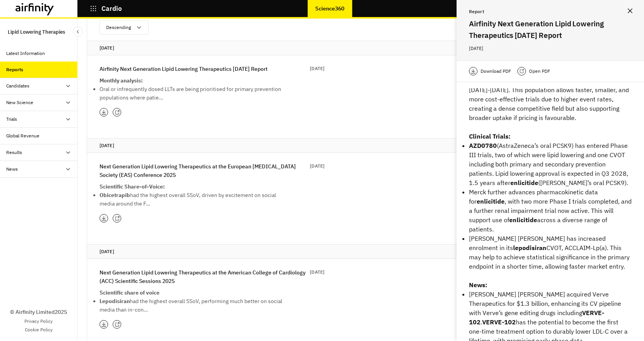 This screenshot has width=644, height=341. Describe the element at coordinates (204, 277) in the screenshot. I see `p: Next Generation Lipid Lowering Therapeutics at the American College of Cardiology (ACC) Scientifi...` at that location.